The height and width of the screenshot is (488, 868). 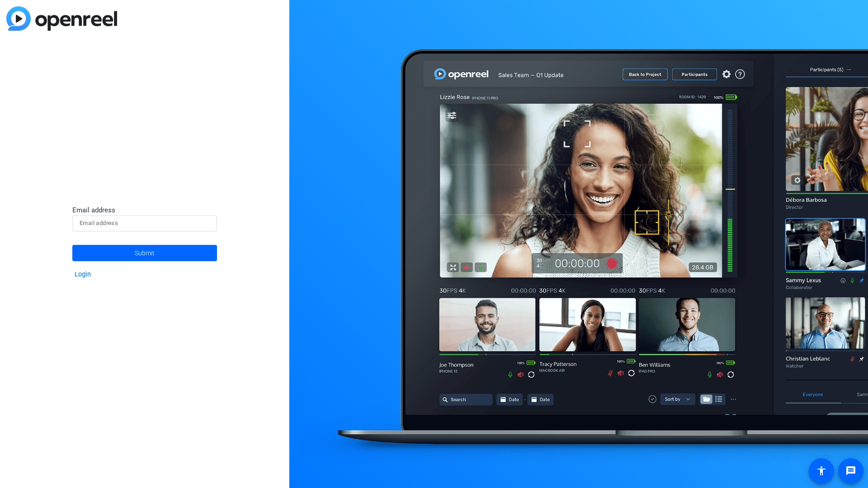 What do you see at coordinates (851, 471) in the screenshot?
I see `mat-icon: message` at bounding box center [851, 471].